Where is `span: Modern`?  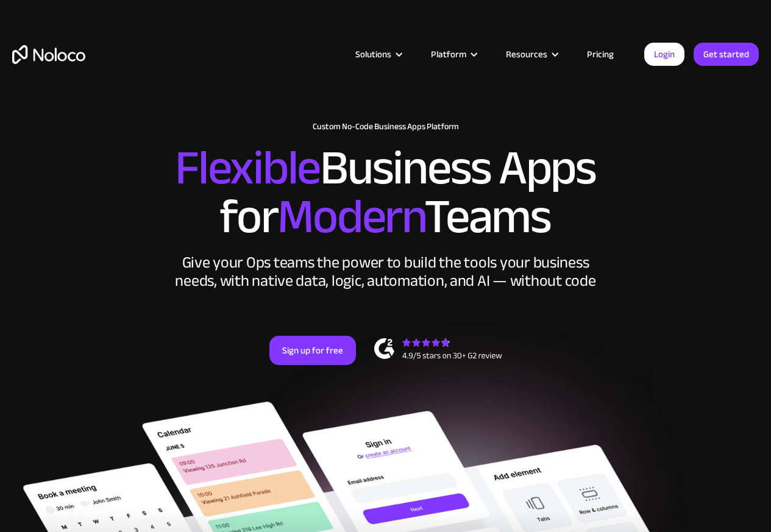 span: Modern is located at coordinates (351, 216).